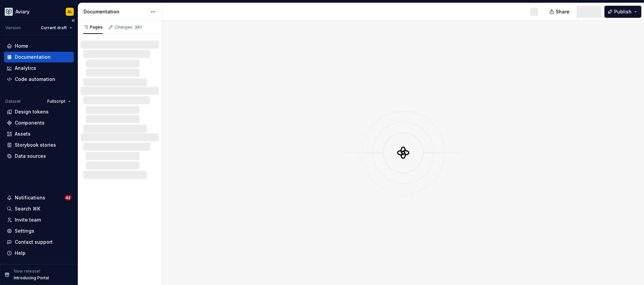  I want to click on a: Invite team, so click(39, 220).